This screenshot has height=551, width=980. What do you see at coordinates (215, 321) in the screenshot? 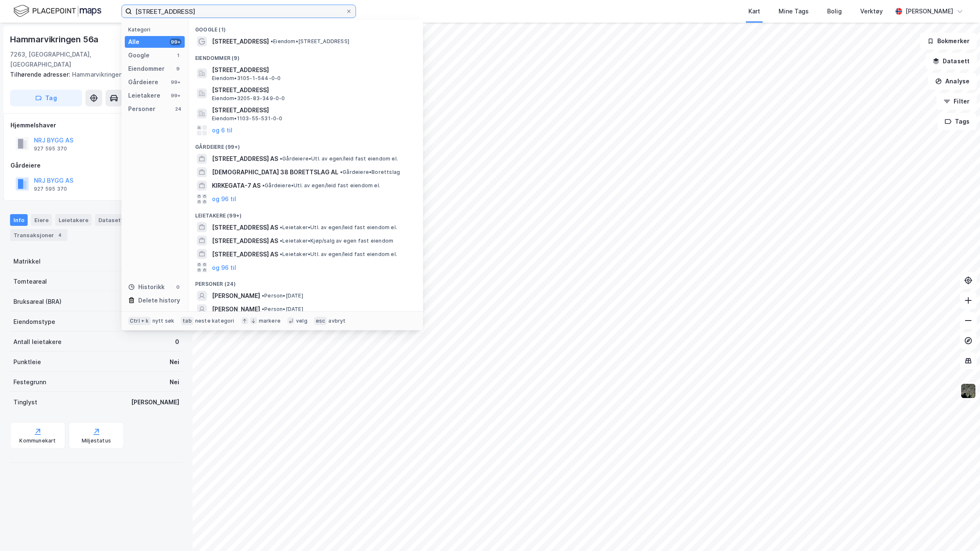
I see `div: neste kategori` at bounding box center [215, 321].